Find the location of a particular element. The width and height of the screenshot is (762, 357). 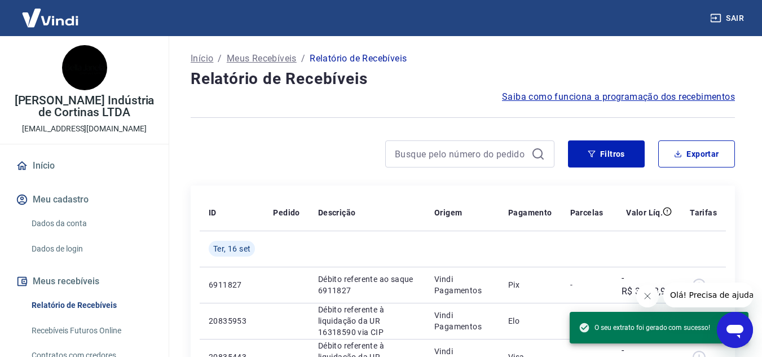

p: 6911827 is located at coordinates (232, 285).